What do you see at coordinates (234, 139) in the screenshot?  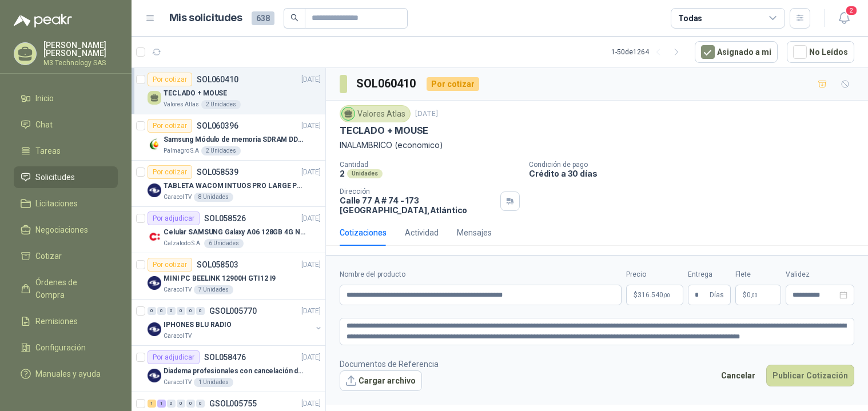 I see `p: Samsung Módulo de memoria SDRAM DDR4 M393A2G40DB0 de 16 GB M393A2G40DB0-CPB` at bounding box center [234, 139].